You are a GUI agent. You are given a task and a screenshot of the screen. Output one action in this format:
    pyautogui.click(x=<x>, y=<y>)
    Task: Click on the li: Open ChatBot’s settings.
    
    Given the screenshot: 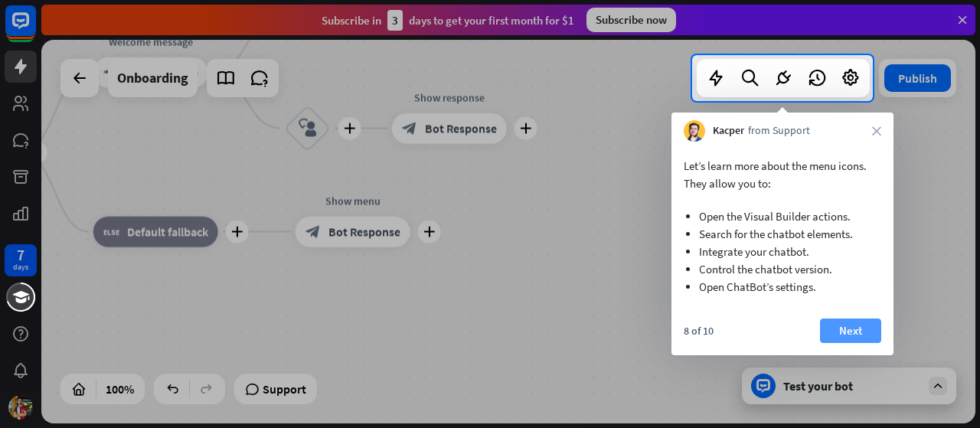 What is the action you would take?
    pyautogui.click(x=783, y=286)
    